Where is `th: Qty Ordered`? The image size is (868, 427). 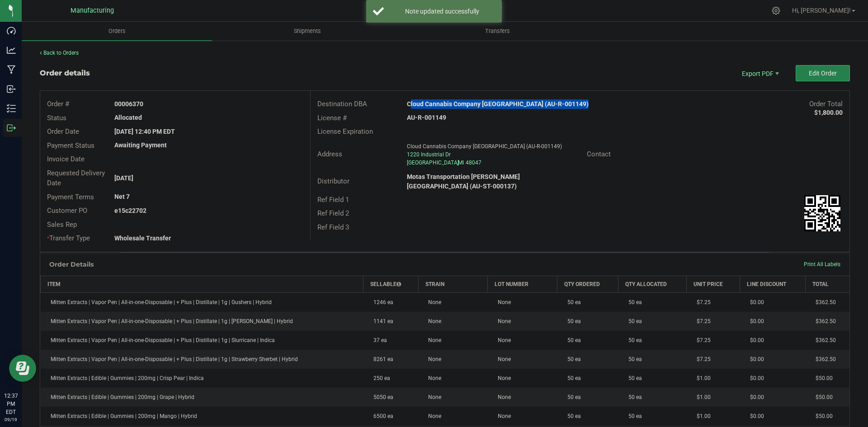
th: Qty Ordered is located at coordinates (588, 284).